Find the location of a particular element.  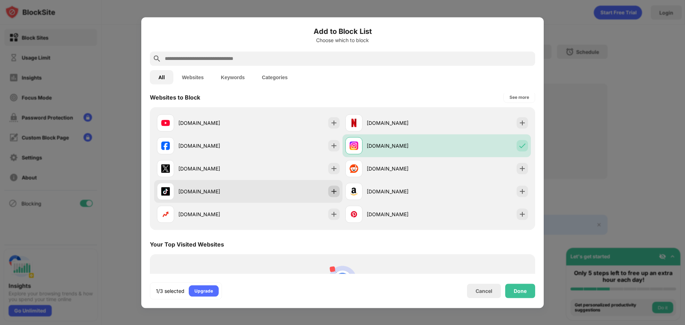

h6: Add to Block List is located at coordinates (342, 31).